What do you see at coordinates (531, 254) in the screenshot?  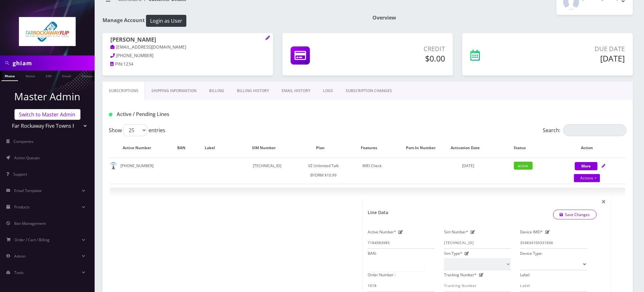 I see `label: Device Type:` at bounding box center [531, 254].